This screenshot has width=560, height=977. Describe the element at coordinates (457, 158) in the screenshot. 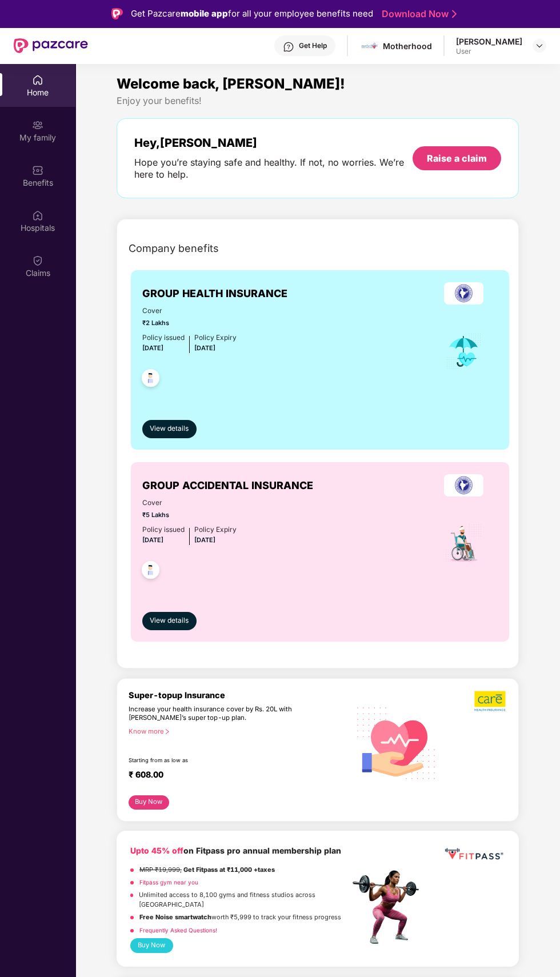

I see `div: Raise a claim` at that location.